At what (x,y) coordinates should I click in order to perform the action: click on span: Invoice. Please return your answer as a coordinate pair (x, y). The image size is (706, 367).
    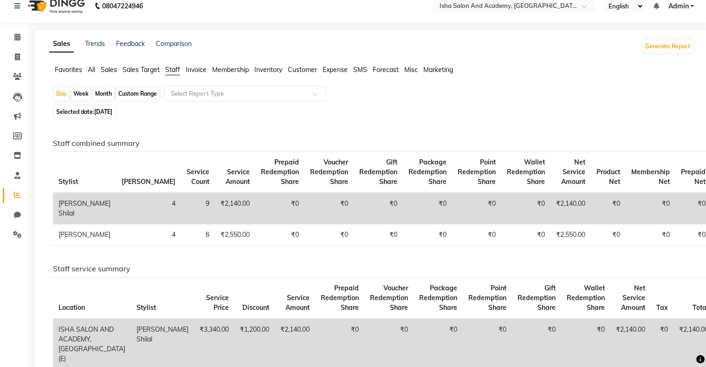
    Looking at the image, I should click on (196, 70).